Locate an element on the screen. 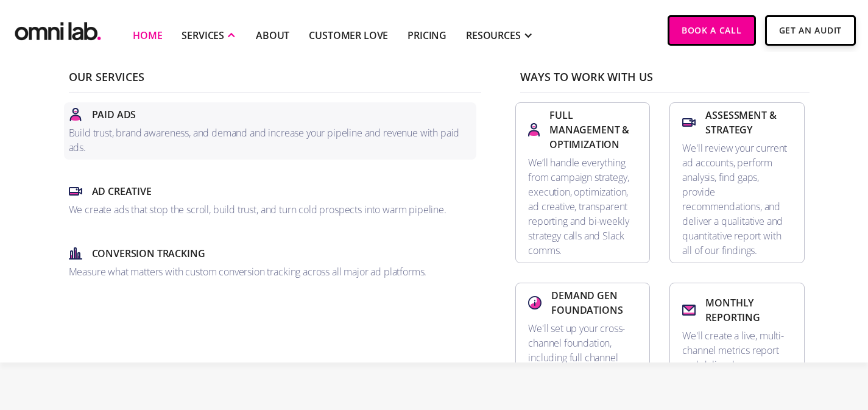 The width and height of the screenshot is (868, 410). a: Book a Call is located at coordinates (712, 31).